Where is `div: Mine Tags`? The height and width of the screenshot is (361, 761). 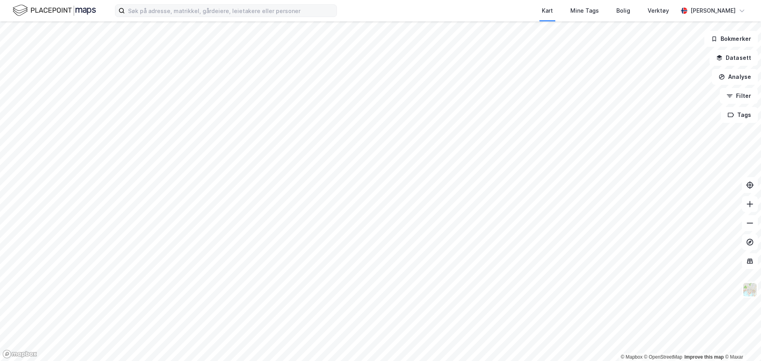
div: Mine Tags is located at coordinates (585, 11).